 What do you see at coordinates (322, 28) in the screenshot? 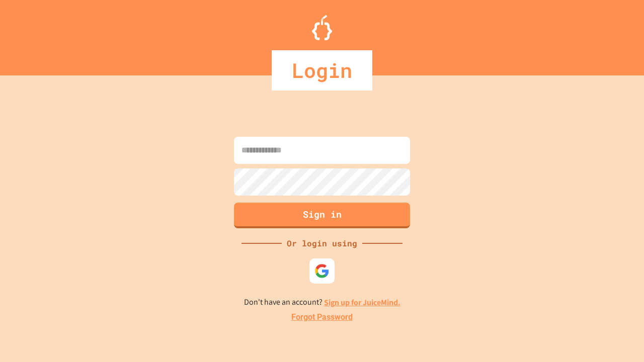
I see `img: Logo.svg` at bounding box center [322, 28].